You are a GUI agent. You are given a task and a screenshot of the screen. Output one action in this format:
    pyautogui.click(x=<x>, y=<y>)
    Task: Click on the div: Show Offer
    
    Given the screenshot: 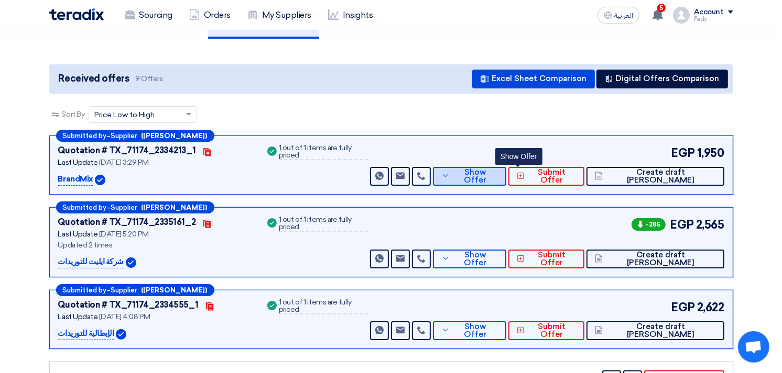 What is the action you would take?
    pyautogui.click(x=519, y=157)
    